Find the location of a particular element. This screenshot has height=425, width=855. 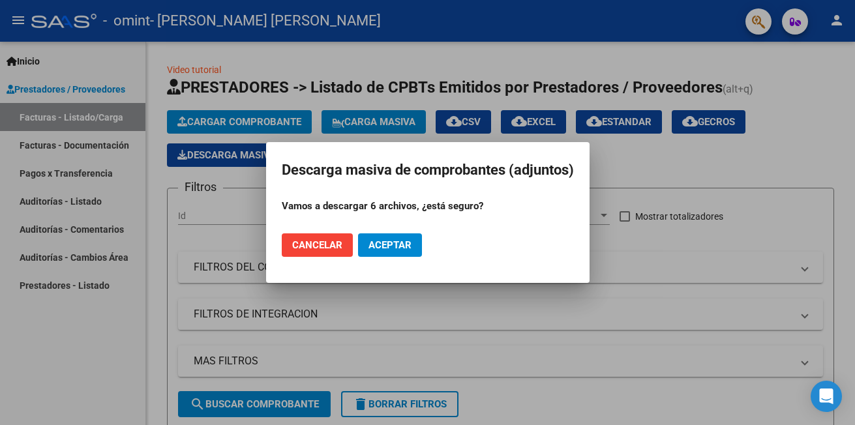

h2: Descarga masiva de comprobantes (adjuntos) is located at coordinates (428, 170).